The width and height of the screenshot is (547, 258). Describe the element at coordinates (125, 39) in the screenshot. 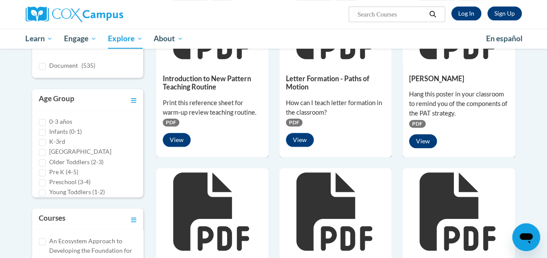

I see `a: Explore` at that location.